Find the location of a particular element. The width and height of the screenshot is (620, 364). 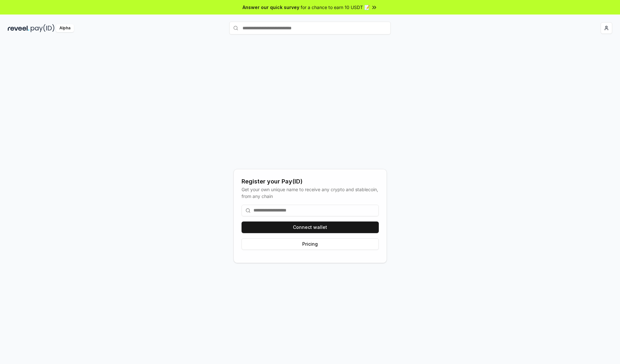

button: Connect wallet is located at coordinates (310, 228).